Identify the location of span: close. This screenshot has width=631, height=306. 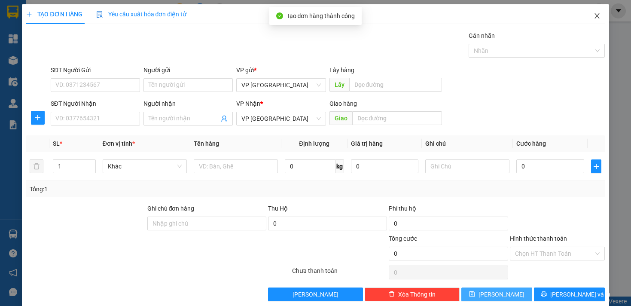
(597, 16).